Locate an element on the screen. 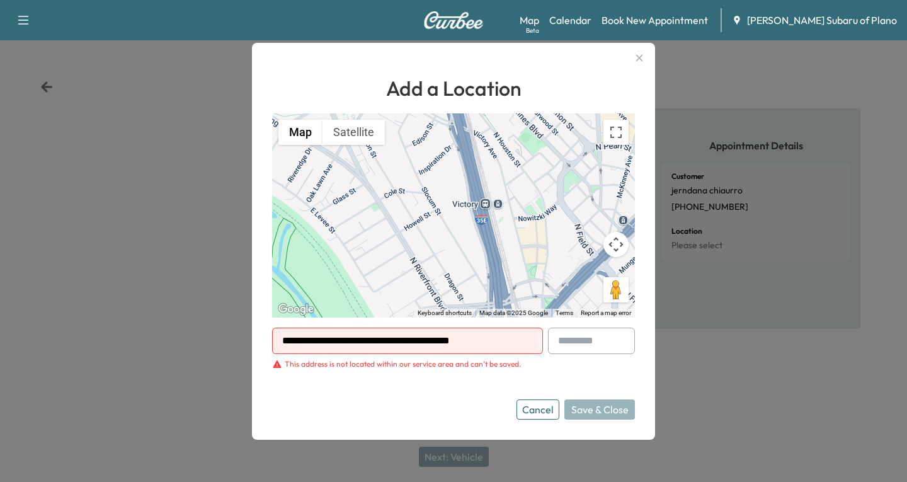  button: Show street map is located at coordinates (301, 132).